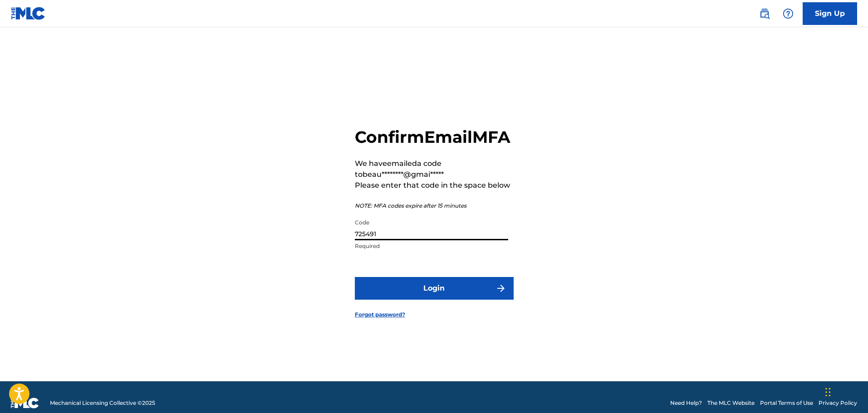 This screenshot has width=868, height=413. Describe the element at coordinates (431, 246) in the screenshot. I see `p: Required` at that location.